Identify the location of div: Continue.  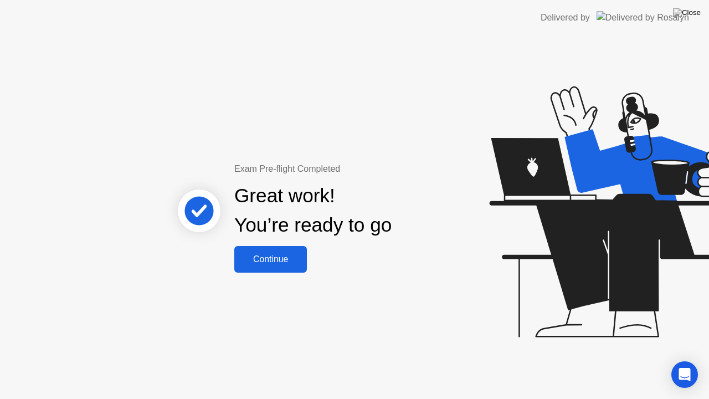
(270, 259).